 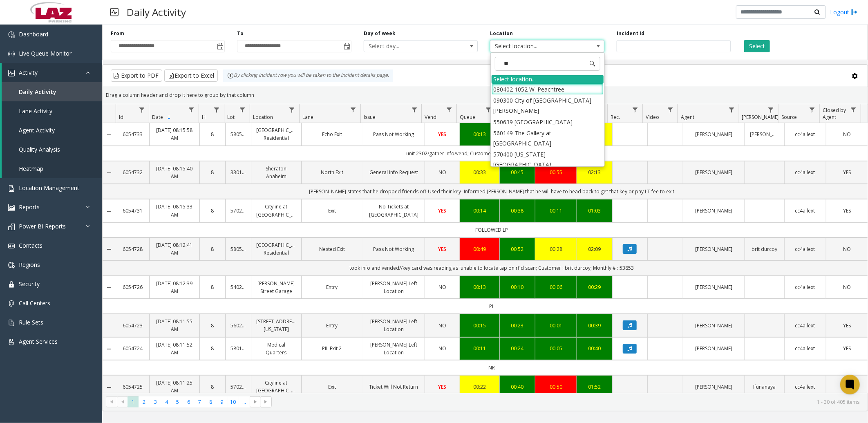 I want to click on a: 00:24, so click(x=517, y=348).